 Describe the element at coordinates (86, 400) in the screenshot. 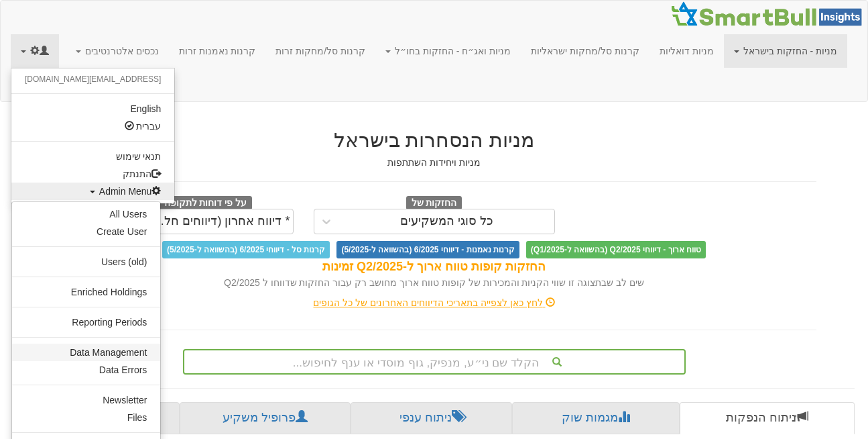

I see `a: Newsletter` at that location.